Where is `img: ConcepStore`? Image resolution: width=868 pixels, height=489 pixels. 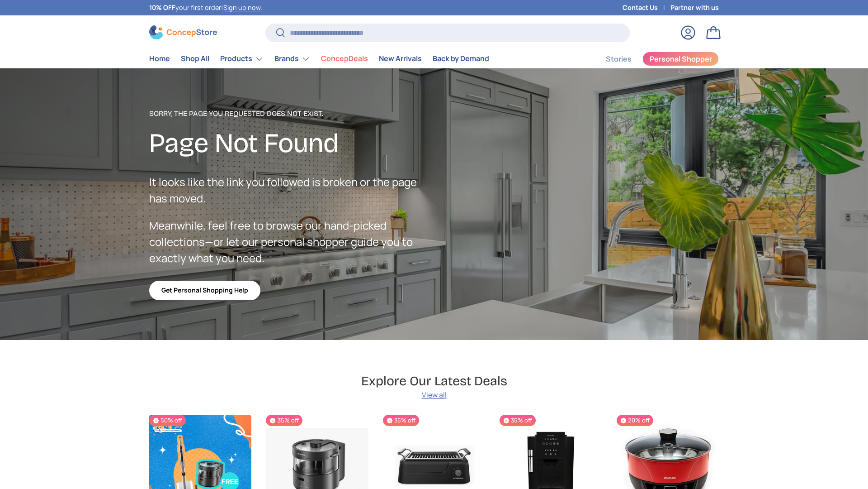 img: ConcepStore is located at coordinates (183, 33).